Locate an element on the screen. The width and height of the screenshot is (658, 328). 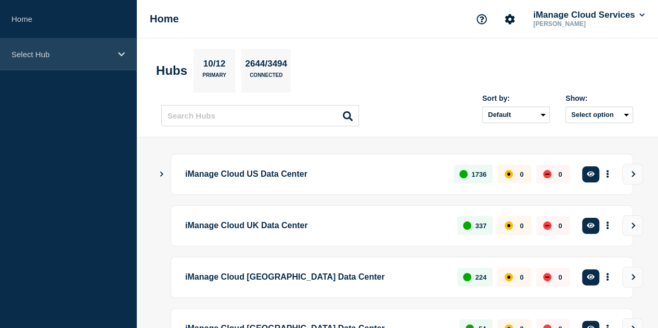
input: Search Hubs is located at coordinates (260, 115).